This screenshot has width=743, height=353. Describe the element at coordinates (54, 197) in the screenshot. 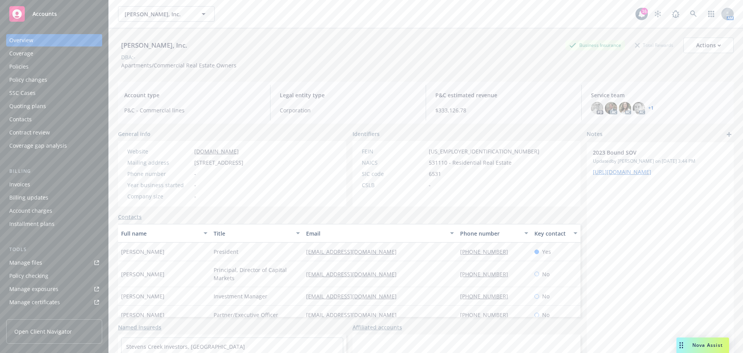

I see `a: Billing updates` at that location.